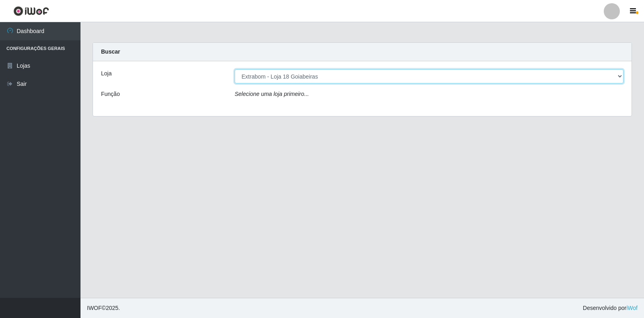  I want to click on strong: Buscar, so click(110, 52).